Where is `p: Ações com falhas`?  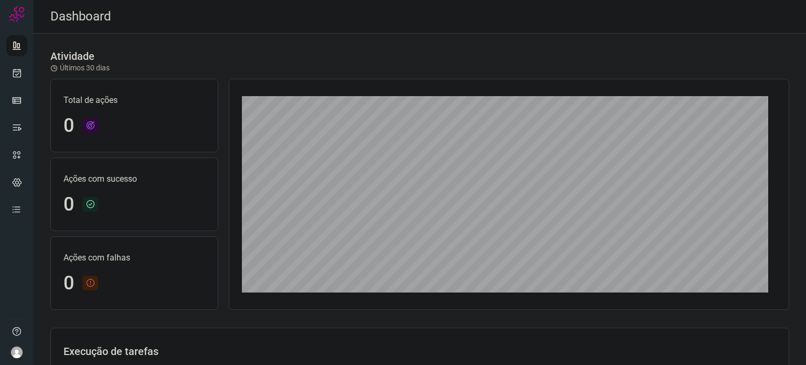 p: Ações com falhas is located at coordinates (134, 258).